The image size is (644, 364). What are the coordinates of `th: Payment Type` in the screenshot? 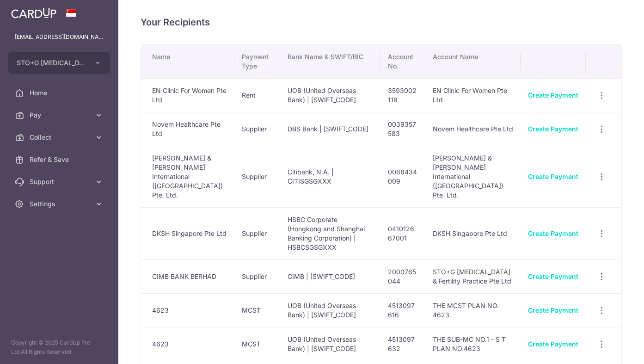 It's located at (257, 61).